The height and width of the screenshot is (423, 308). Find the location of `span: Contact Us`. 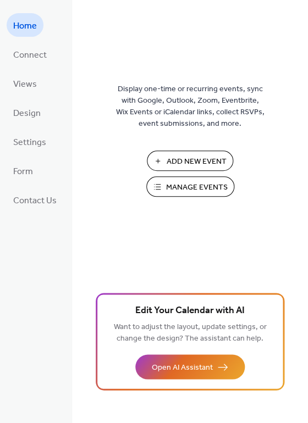

span: Contact Us is located at coordinates (35, 201).